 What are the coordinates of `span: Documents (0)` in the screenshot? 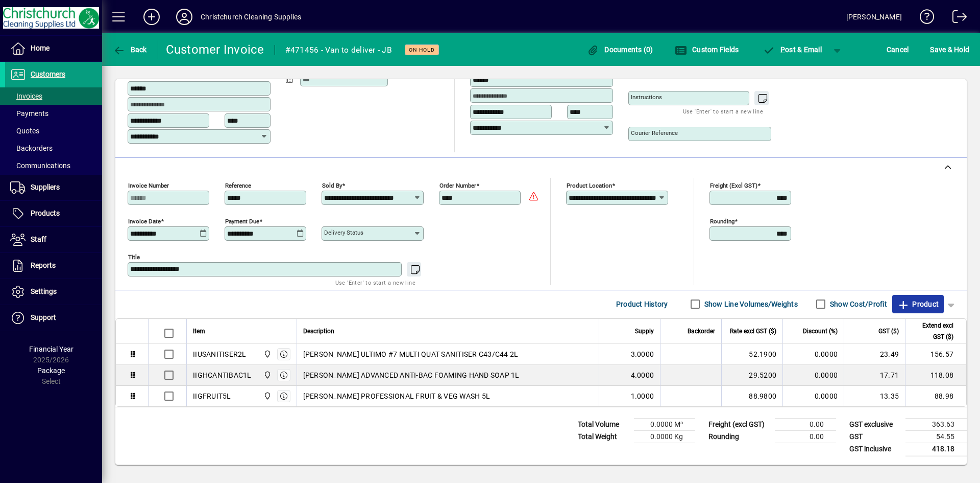 It's located at (620, 50).